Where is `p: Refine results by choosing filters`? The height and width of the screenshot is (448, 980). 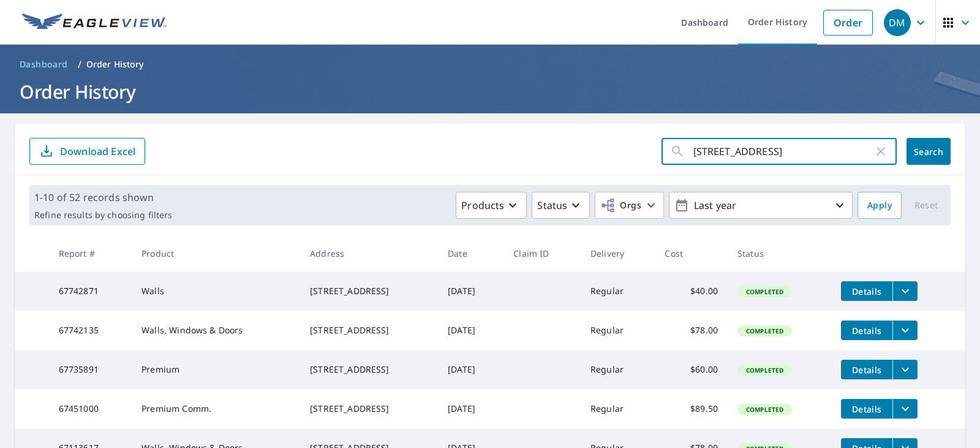 p: Refine results by choosing filters is located at coordinates (103, 215).